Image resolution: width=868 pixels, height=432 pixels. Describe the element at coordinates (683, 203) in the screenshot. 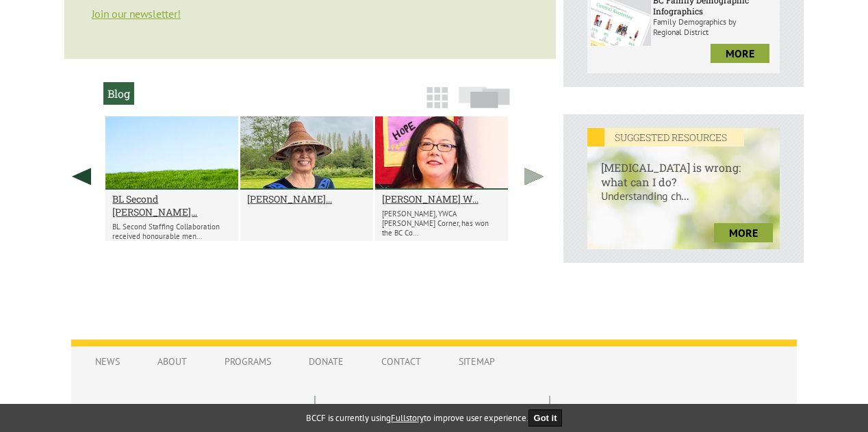

I see `p: Understanding ch...` at that location.